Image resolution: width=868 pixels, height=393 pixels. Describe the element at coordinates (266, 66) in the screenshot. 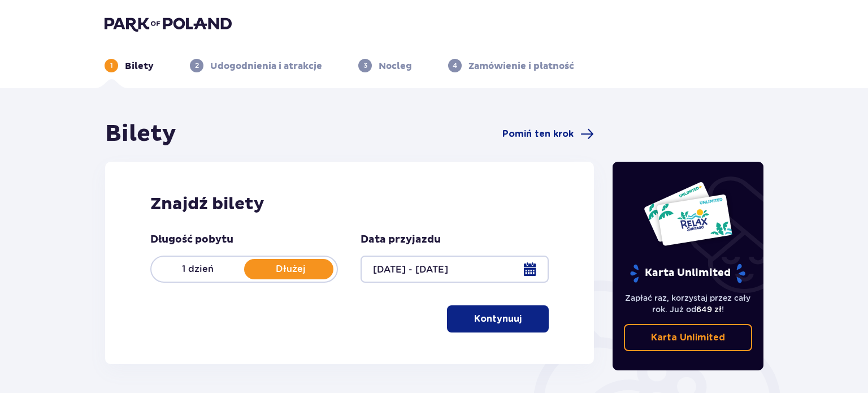

I see `p: Udogodnienia i atrakcje` at that location.